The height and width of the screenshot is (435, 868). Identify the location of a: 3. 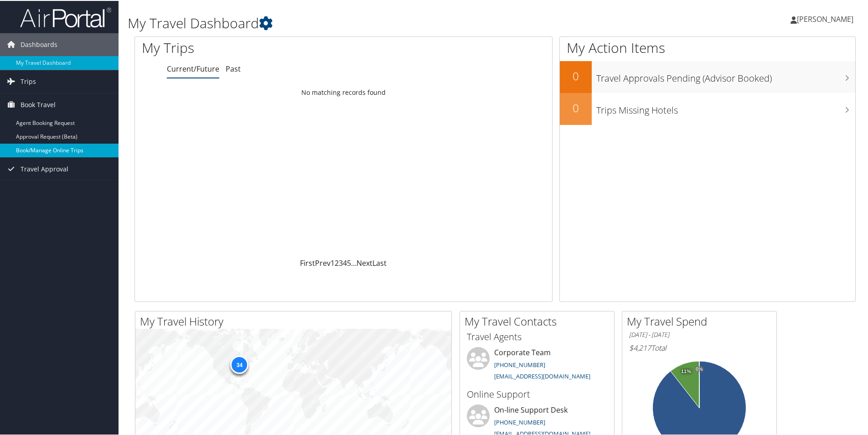
(341, 262).